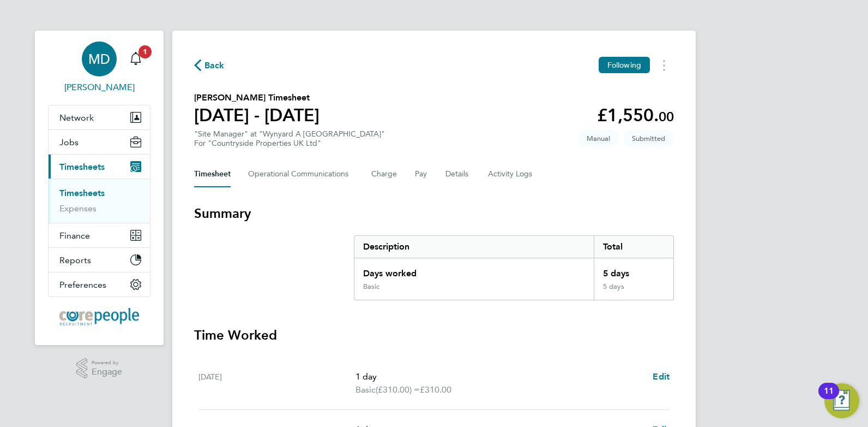 This screenshot has height=427, width=868. What do you see at coordinates (82, 167) in the screenshot?
I see `span: Timesheets` at bounding box center [82, 167].